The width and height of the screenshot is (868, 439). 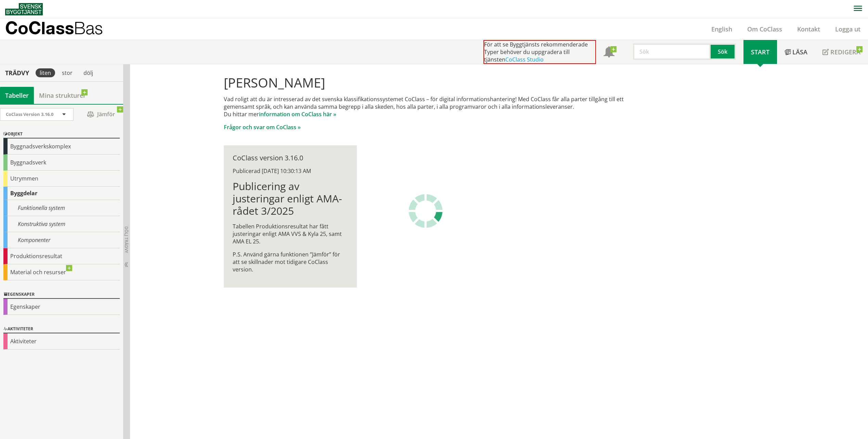 What do you see at coordinates (67, 73) in the screenshot?
I see `div: stor` at bounding box center [67, 73].